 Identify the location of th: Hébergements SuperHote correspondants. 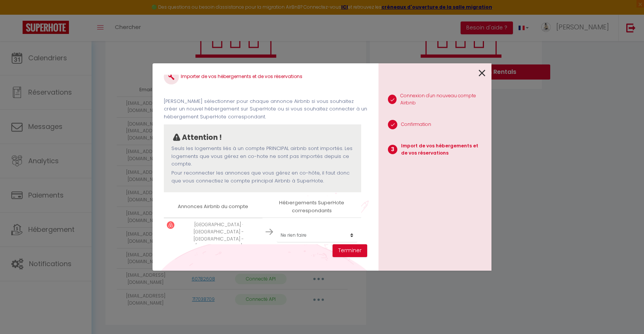
(311, 206).